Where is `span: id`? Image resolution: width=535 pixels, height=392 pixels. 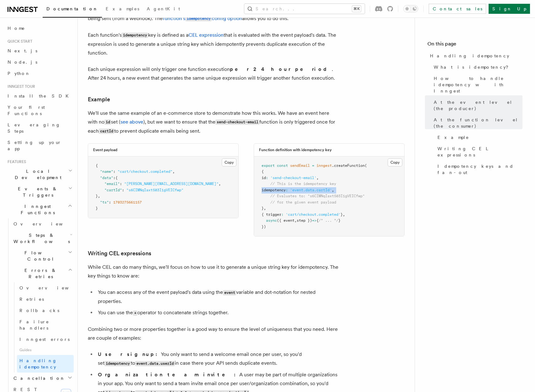 span: id is located at coordinates (264, 178).